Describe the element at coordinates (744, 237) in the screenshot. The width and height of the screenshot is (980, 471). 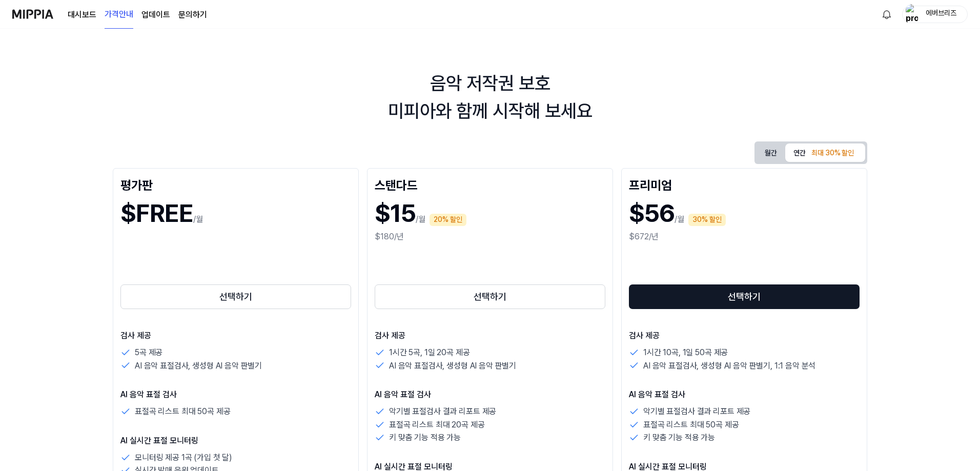
I see `div: $672/년` at that location.